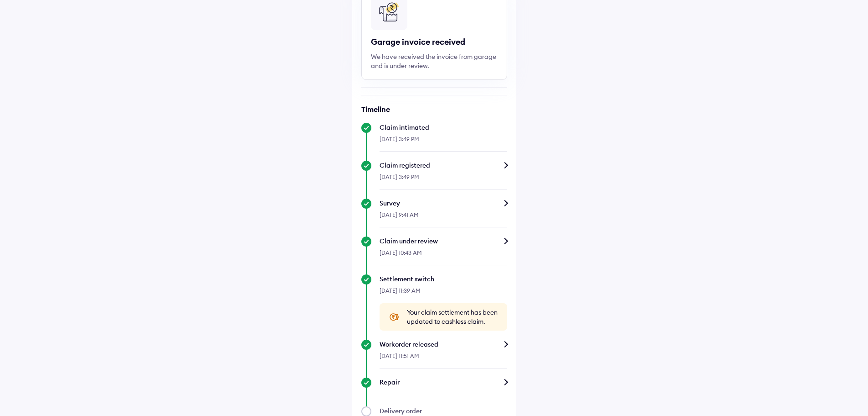  I want to click on div: Garage invoice received, so click(434, 42).